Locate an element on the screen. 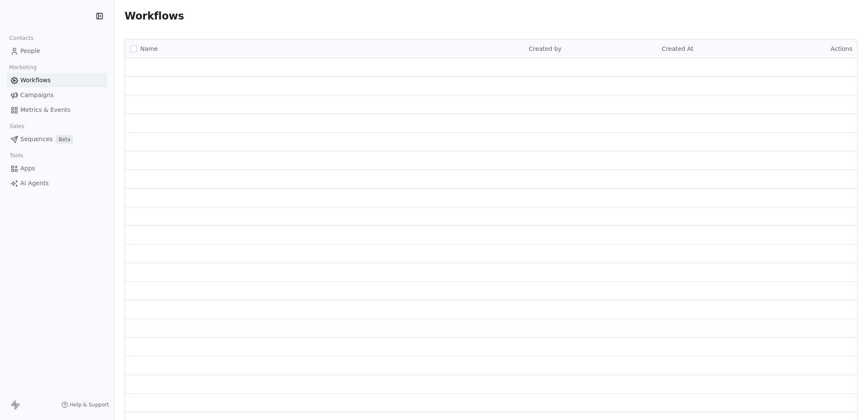 This screenshot has height=420, width=868. span: Contacts is located at coordinates (22, 38).